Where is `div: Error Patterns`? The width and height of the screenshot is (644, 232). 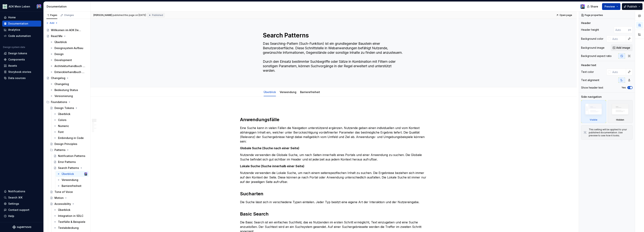 div: Error Patterns is located at coordinates (67, 162).